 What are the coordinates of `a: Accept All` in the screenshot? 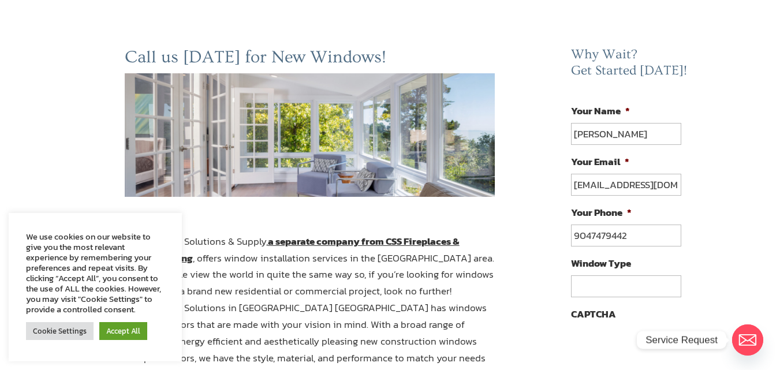 It's located at (123, 331).